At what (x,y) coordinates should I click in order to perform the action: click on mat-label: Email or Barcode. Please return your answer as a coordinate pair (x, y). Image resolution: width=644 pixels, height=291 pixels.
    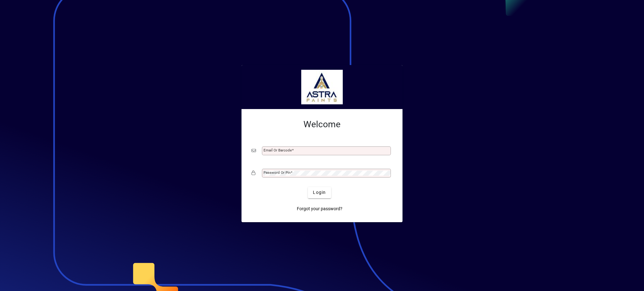
    Looking at the image, I should click on (278, 151).